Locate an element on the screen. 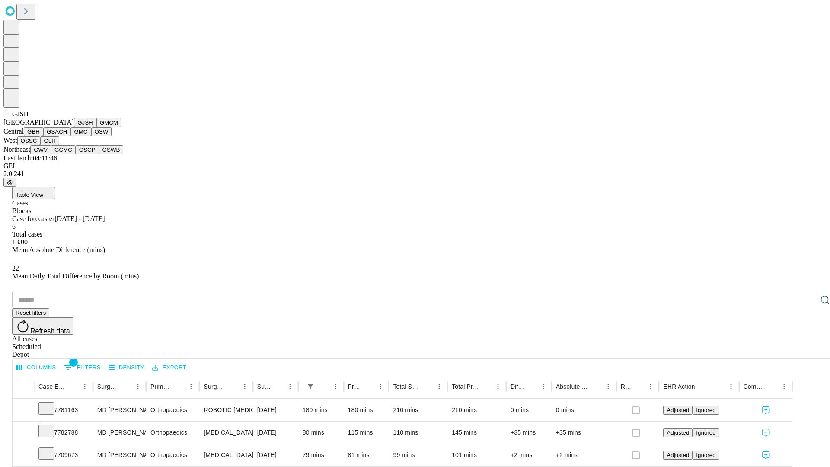  span: Refresh data is located at coordinates (50, 331).